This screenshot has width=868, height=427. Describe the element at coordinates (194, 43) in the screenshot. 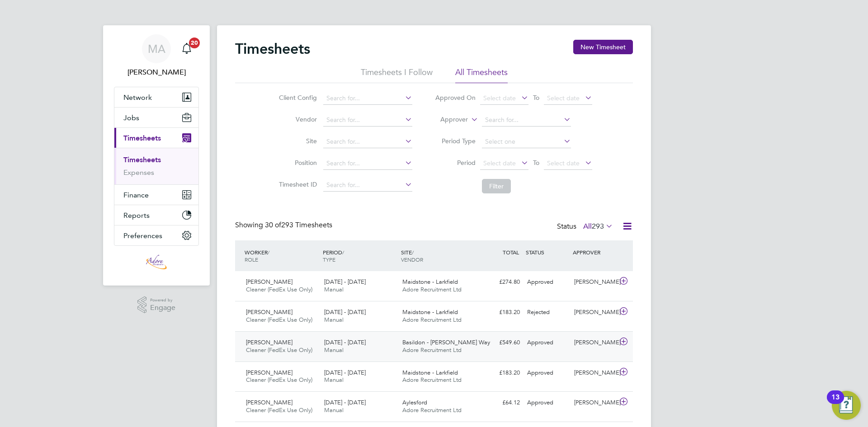

I see `span: 20` at that location.